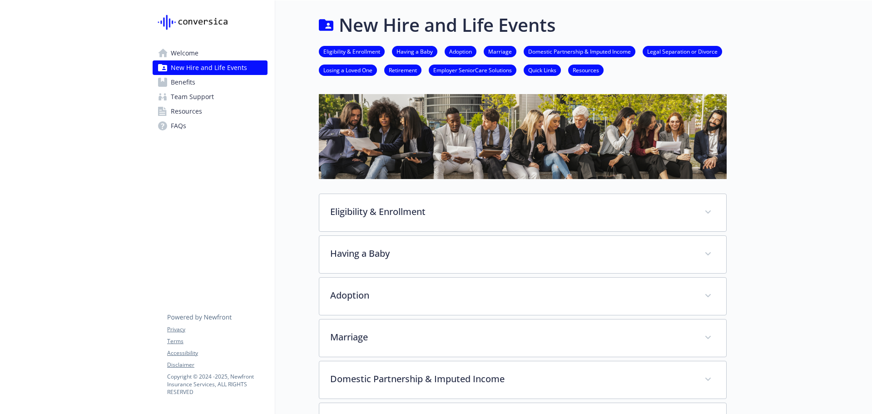 This screenshot has width=872, height=414. I want to click on a: Domestic Partnership & Imputed Income, so click(580, 51).